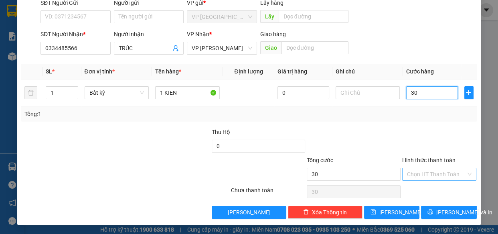  Describe the element at coordinates (198, 34) in the screenshot. I see `span: VP Nhận` at that location.